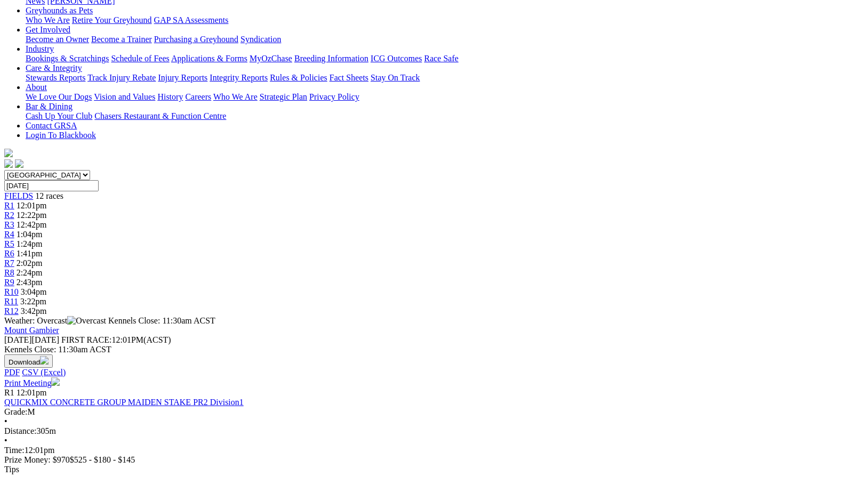 The height and width of the screenshot is (477, 868). What do you see at coordinates (11, 301) in the screenshot?
I see `a: R11` at bounding box center [11, 301].